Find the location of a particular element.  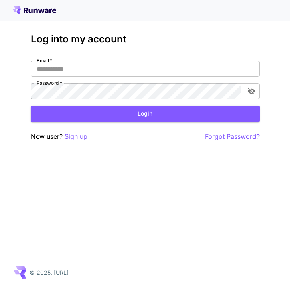

button: Login is located at coordinates (145, 114).